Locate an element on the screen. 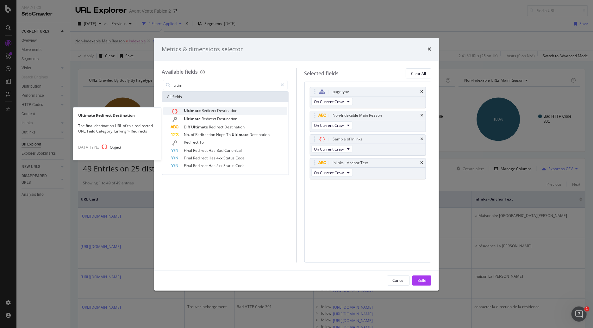 The height and width of the screenshot is (328, 593). div: Clear All is located at coordinates (418, 73).